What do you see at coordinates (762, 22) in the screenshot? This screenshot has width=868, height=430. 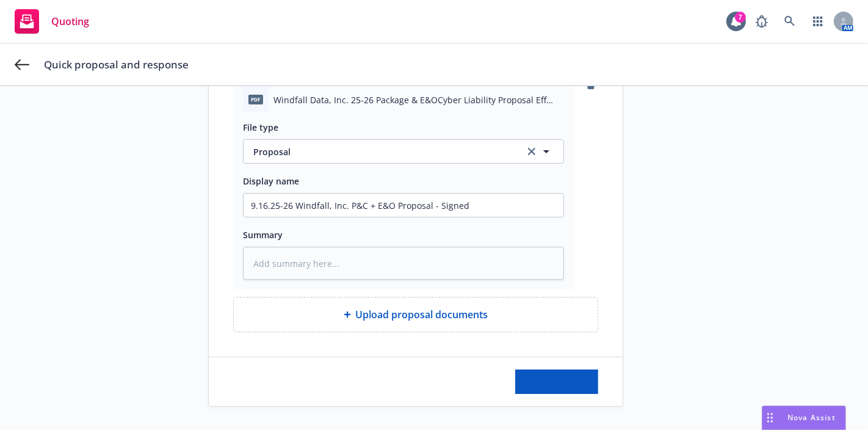 I see `a: Report a Bug` at bounding box center [762, 22].